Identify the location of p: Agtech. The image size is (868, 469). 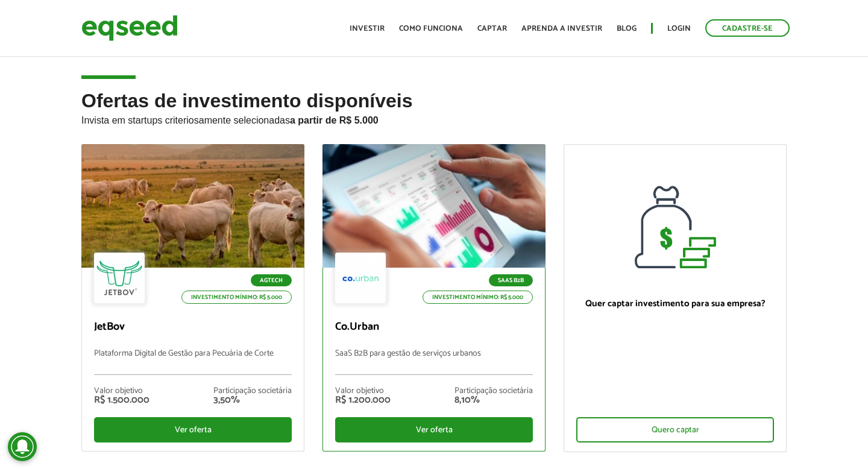
(271, 281).